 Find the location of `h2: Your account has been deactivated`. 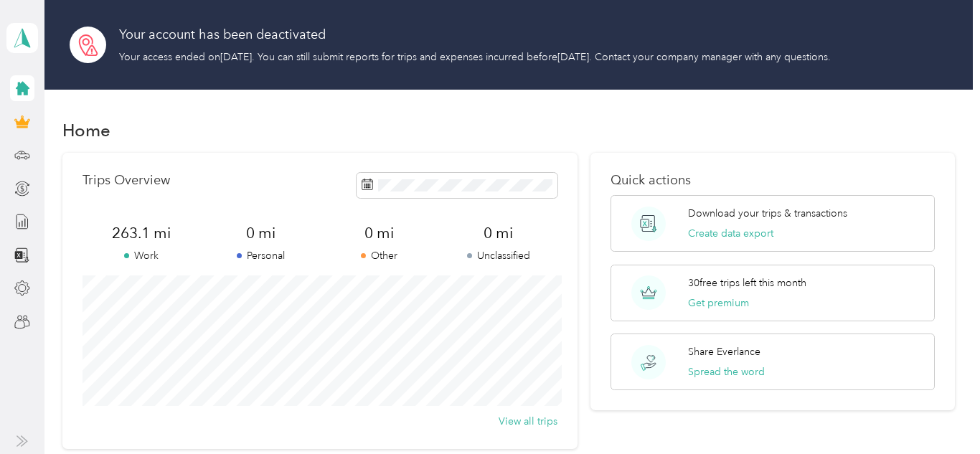

h2: Your account has been deactivated is located at coordinates (475, 35).